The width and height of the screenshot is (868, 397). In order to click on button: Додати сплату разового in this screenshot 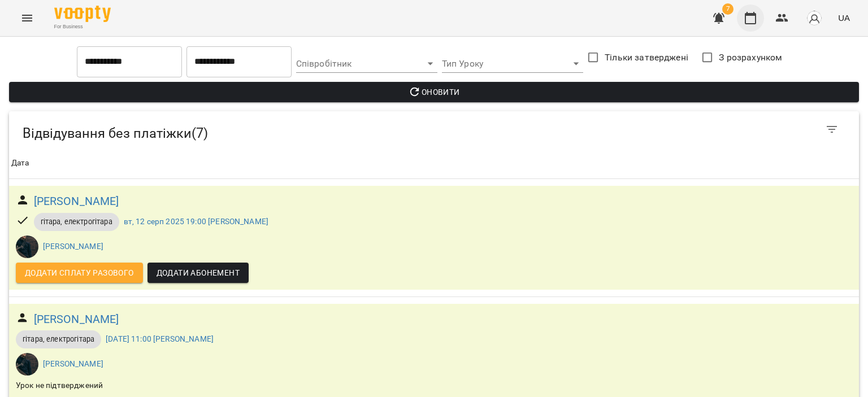, I will do `click(79, 273)`.